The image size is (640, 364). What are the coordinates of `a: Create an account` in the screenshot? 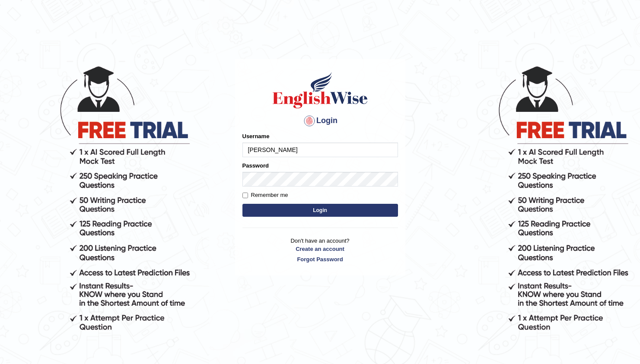 It's located at (320, 248).